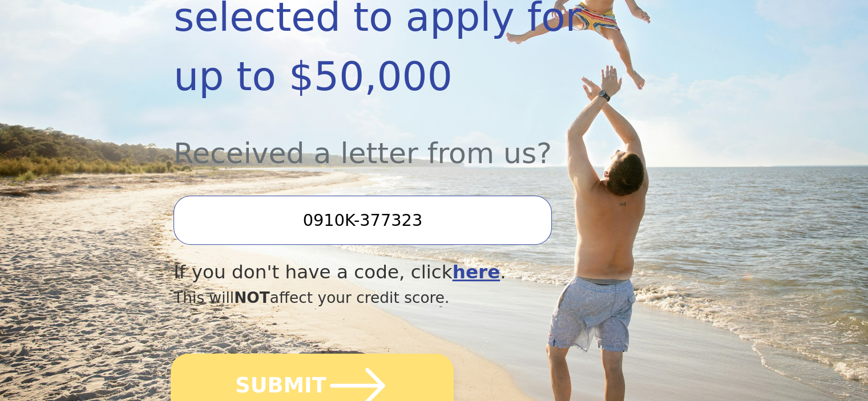 The image size is (868, 401). Describe the element at coordinates (252, 298) in the screenshot. I see `span: NOT` at that location.